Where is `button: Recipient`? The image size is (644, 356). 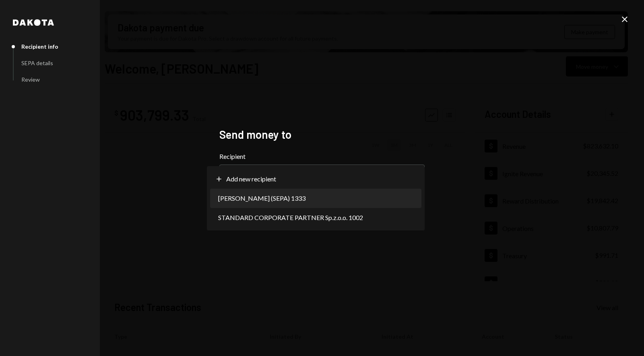 button: Recipient is located at coordinates (322, 176).